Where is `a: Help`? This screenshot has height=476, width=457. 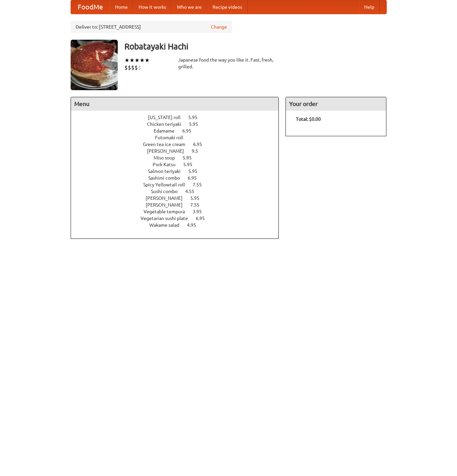
a: Help is located at coordinates (369, 7).